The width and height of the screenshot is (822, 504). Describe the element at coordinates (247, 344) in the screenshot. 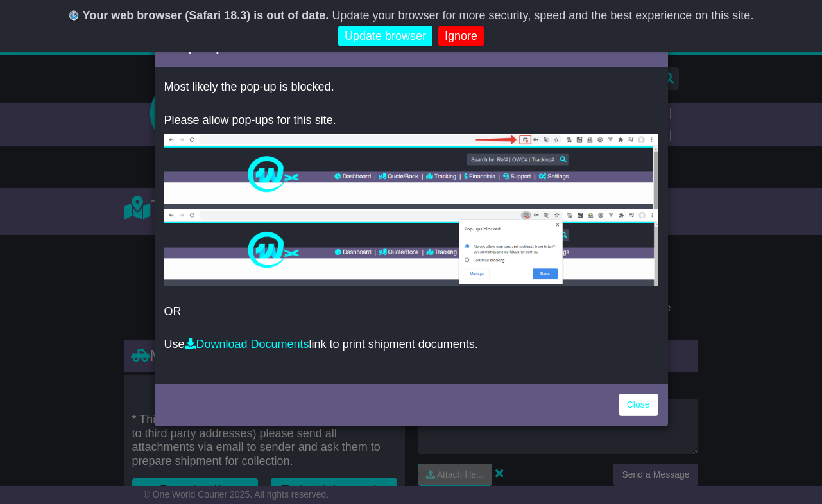

I see `a: Download Documents` at that location.